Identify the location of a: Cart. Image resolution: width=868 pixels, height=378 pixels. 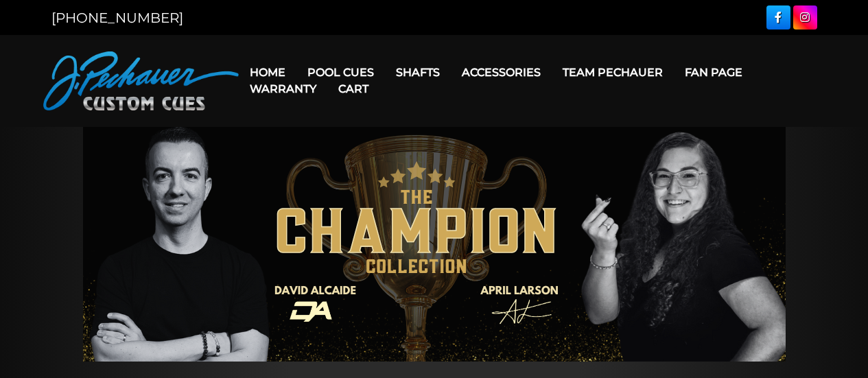
(353, 88).